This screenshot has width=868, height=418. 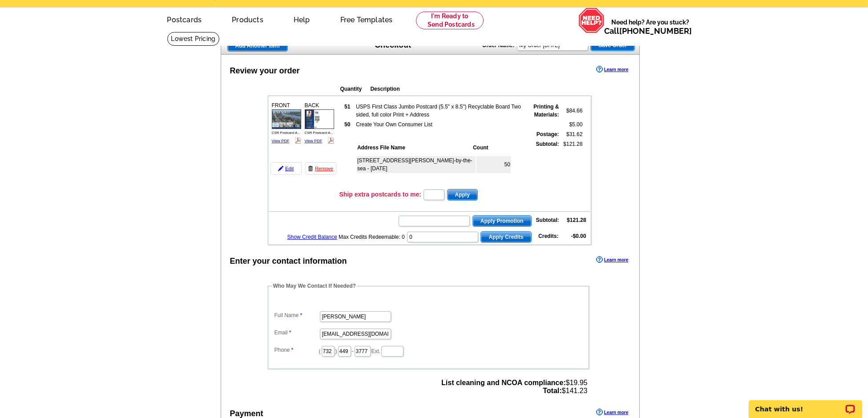 I want to click on div: FRONT, so click(x=287, y=122).